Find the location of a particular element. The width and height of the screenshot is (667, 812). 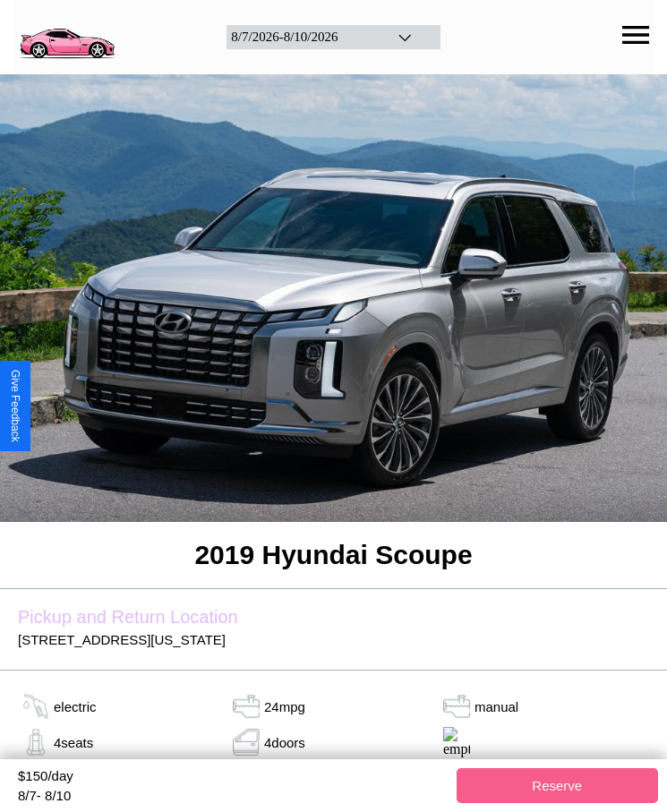

p: 4 doors is located at coordinates (285, 742).